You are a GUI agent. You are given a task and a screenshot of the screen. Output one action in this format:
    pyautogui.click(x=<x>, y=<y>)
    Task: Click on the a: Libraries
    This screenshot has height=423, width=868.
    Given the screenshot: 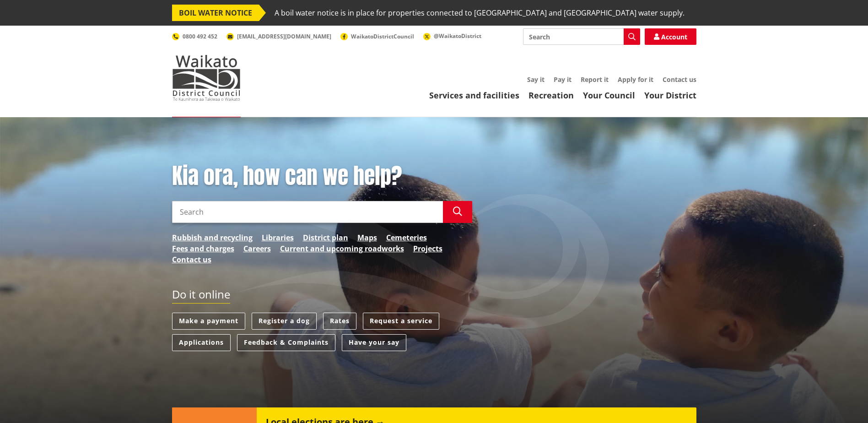 What is the action you would take?
    pyautogui.click(x=278, y=238)
    